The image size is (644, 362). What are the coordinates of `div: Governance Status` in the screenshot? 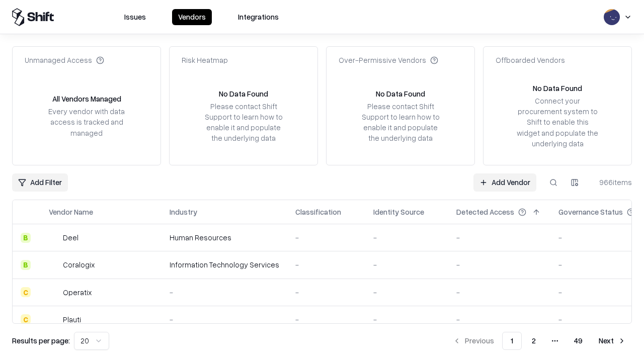 It's located at (591, 212).